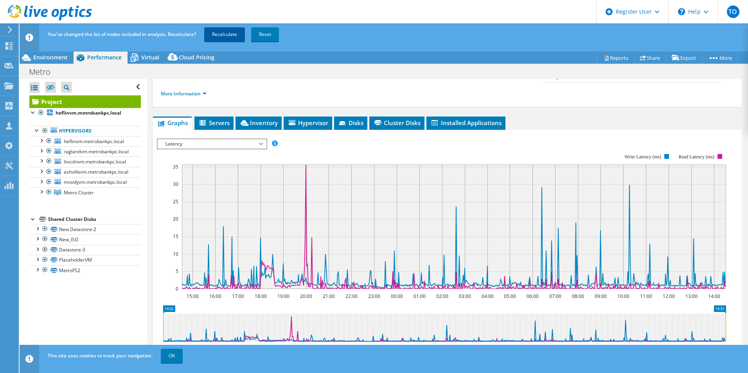  What do you see at coordinates (177, 271) in the screenshot?
I see `text: 5` at bounding box center [177, 271].